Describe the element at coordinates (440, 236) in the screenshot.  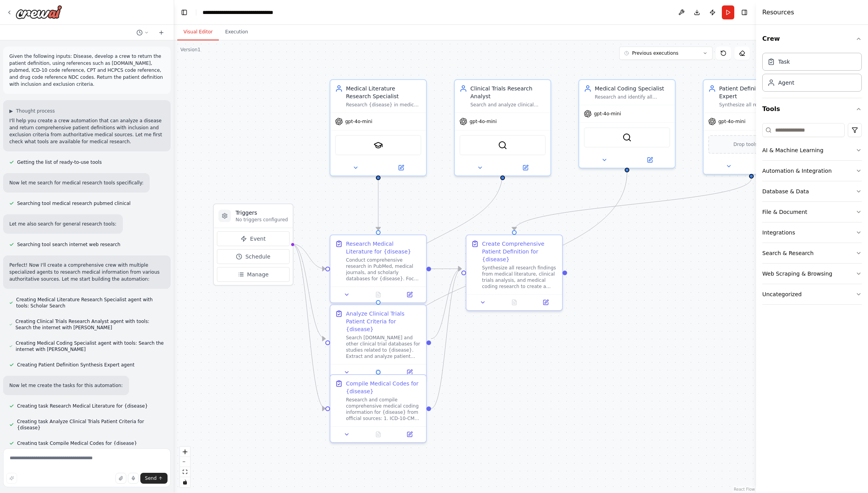
I see `g: Edge from 1d44a09f-c59c-45ff-b14b-8cb1833abb9f to 8d6744af-b301-4ec2-922e-a68f5c833717` at that location.